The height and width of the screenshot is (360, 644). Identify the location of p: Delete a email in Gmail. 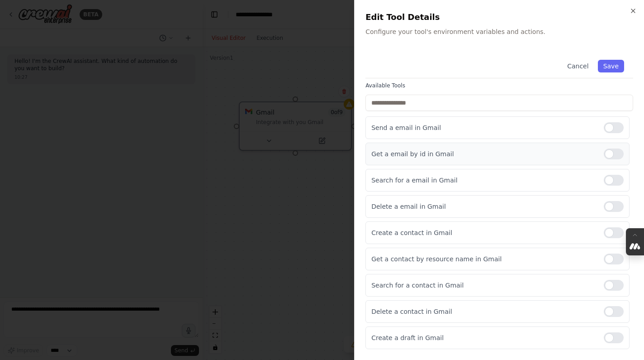
(484, 207).